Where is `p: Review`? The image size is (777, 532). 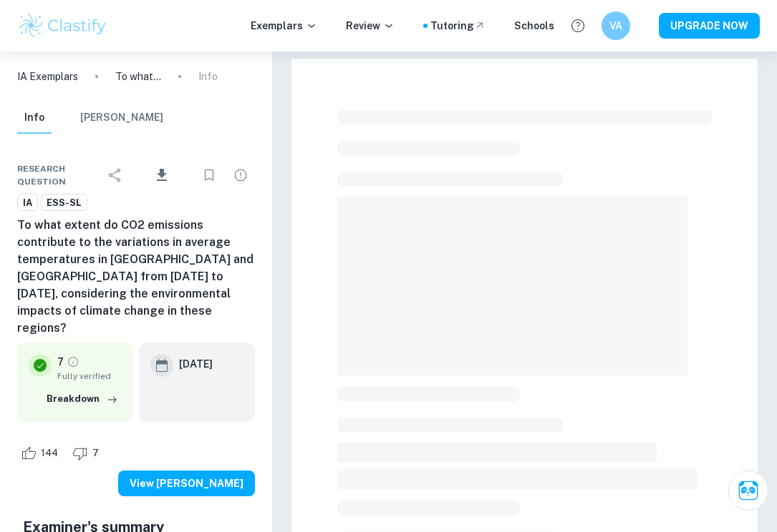 p: Review is located at coordinates (370, 25).